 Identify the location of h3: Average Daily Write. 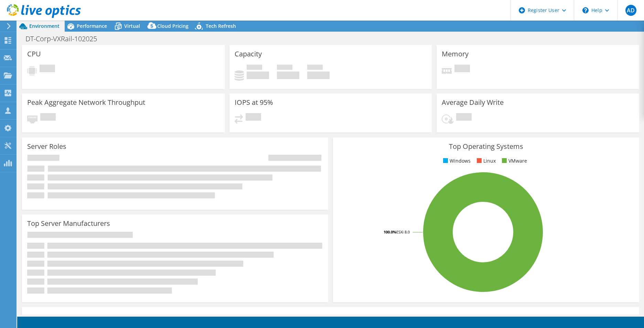
(473, 103).